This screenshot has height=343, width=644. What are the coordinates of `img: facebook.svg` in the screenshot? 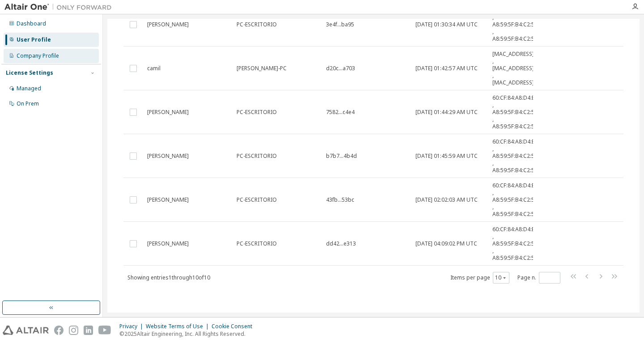 It's located at (59, 330).